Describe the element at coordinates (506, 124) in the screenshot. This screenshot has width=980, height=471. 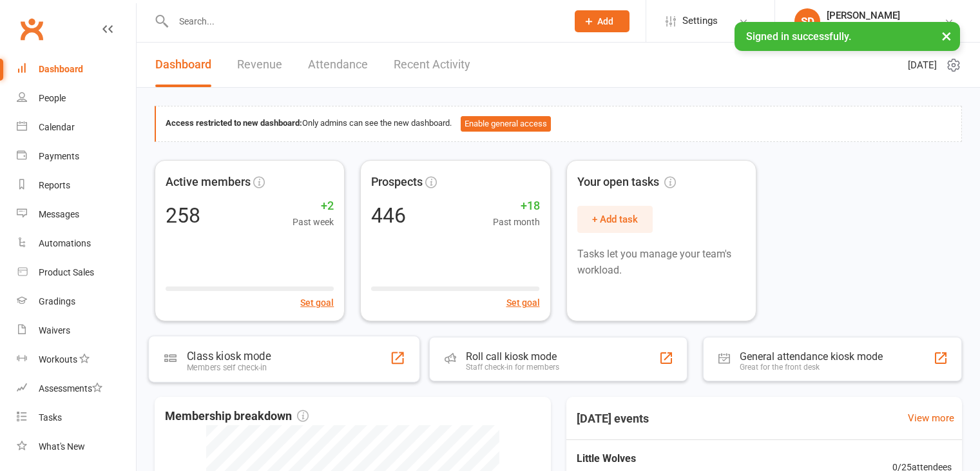
I see `button: Enable general access` at that location.